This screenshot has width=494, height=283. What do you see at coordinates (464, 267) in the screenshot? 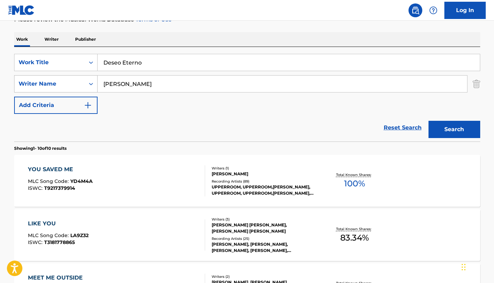
I see `div: Drag` at bounding box center [464, 267].